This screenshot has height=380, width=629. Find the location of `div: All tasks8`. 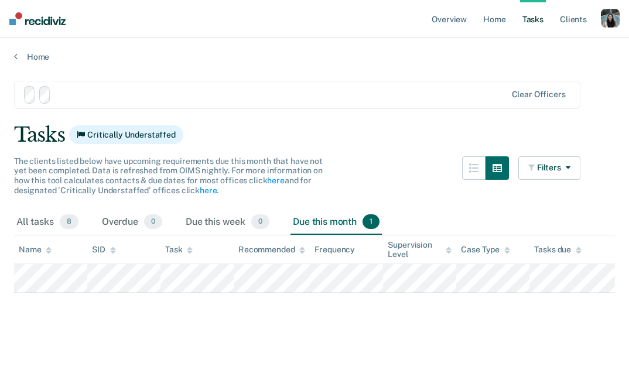

div: All tasks8 is located at coordinates (47, 223).